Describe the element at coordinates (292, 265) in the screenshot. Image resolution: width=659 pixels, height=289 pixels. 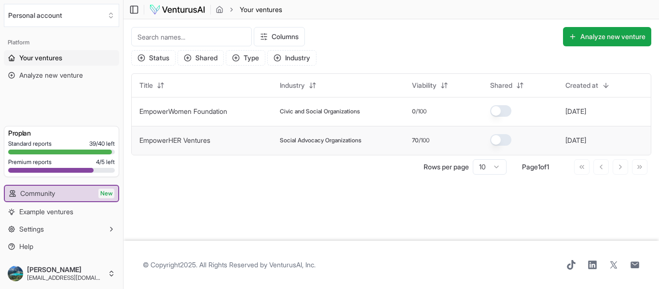
I see `a: VenturusAI, Inc` at that location.